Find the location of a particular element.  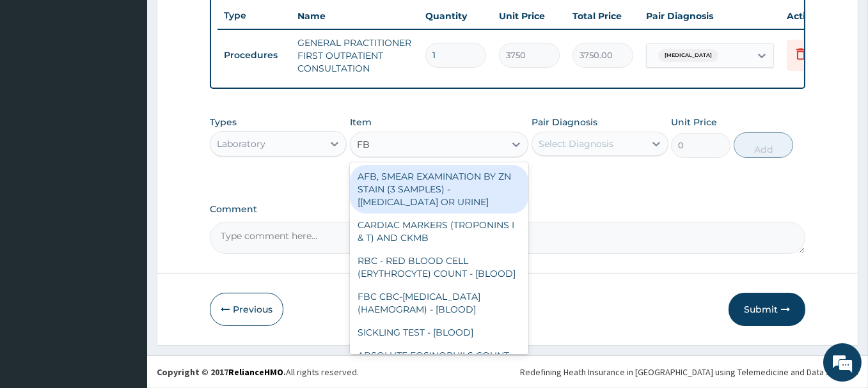

th: Quantity is located at coordinates (455, 16).